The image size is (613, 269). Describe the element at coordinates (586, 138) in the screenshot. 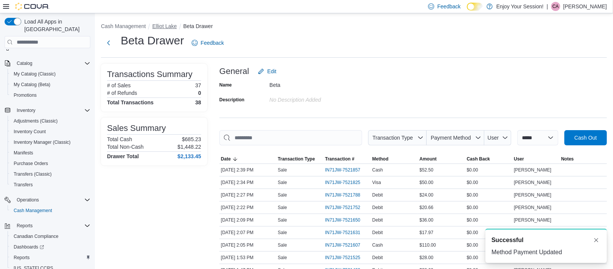

I see `button: Cash Out` at that location.